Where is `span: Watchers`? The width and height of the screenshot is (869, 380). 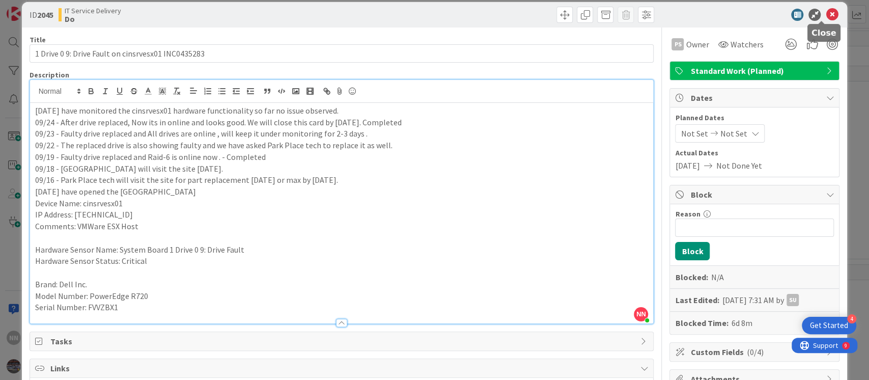
span: Watchers is located at coordinates (746, 44).